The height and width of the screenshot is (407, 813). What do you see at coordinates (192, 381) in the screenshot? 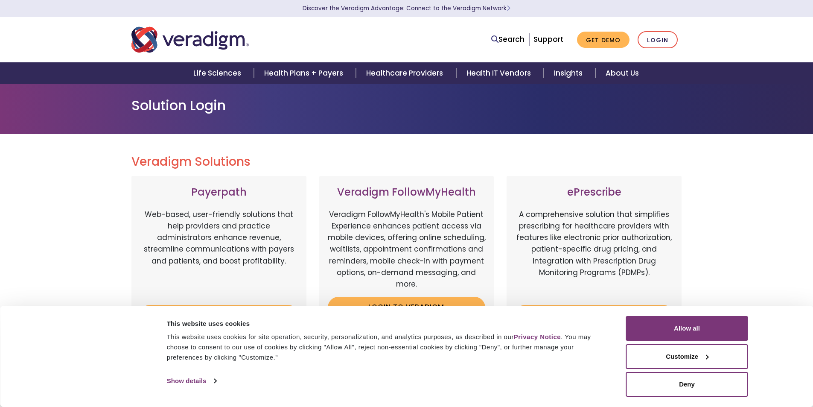
I see `a: Show details` at bounding box center [192, 381].